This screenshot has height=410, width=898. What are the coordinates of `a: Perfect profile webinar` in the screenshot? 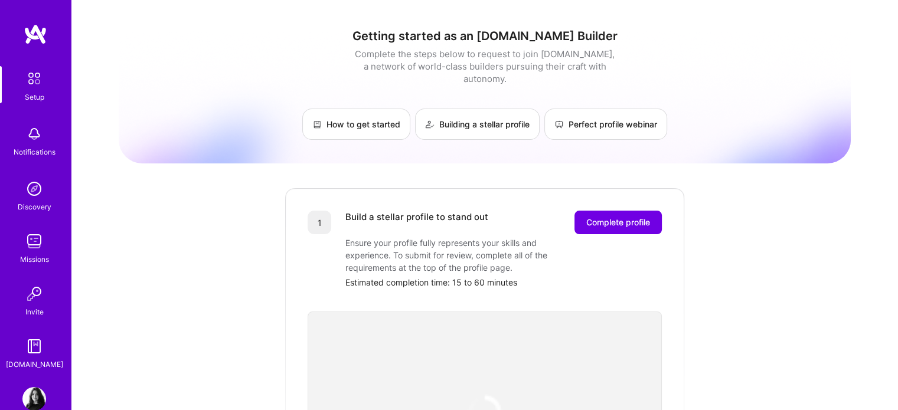 It's located at (606, 124).